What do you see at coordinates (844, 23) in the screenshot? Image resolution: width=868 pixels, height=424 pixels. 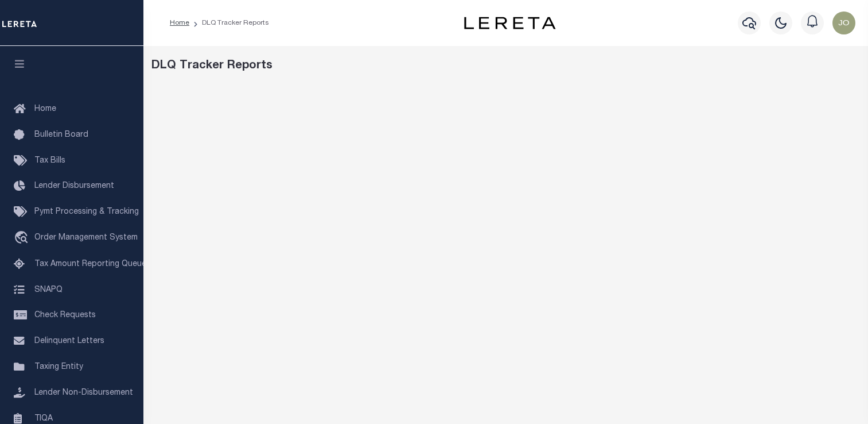 I see `img: svg+xml;base64,PHN2ZyB4bWxucz0iaHR0cDovL3d3dy53My5vcmcvMjAwMC9zdmciIHBvaW50ZXItZXZlbnRzPSJub25lIi...` at bounding box center [844, 23].